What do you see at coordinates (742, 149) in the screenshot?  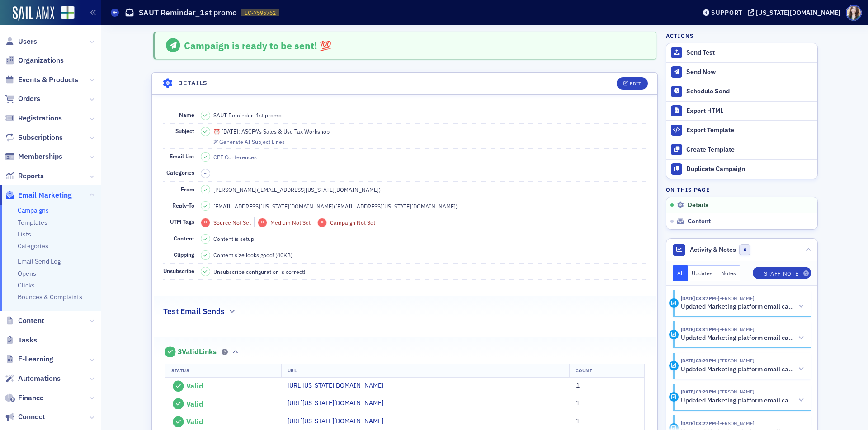 I see `a: Create Template` at bounding box center [742, 149].